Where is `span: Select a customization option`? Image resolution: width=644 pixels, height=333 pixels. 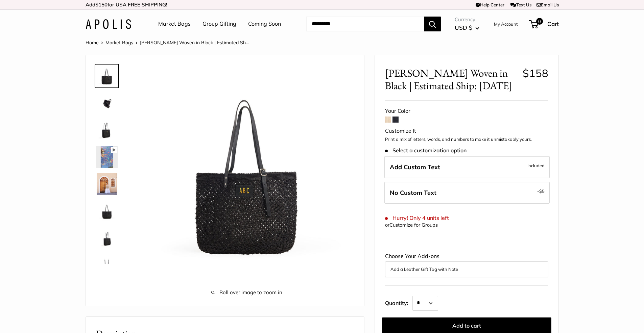 span: Select a customization option is located at coordinates (425, 150).